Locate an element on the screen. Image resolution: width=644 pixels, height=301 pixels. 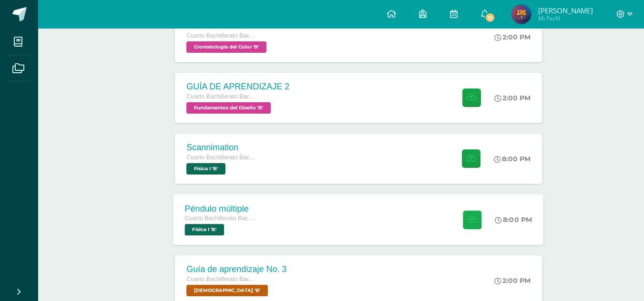
div: Scannimation is located at coordinates (222, 148).